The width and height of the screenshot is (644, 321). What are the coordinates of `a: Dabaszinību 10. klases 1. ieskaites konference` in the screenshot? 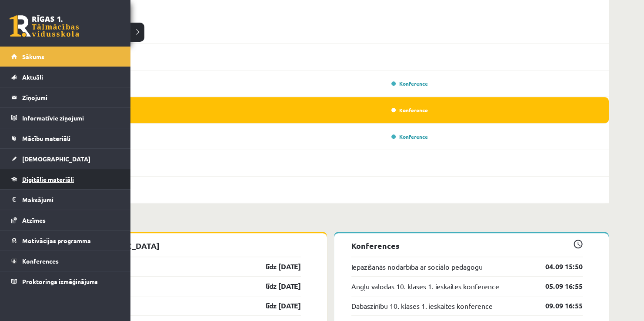 It's located at (422, 306).